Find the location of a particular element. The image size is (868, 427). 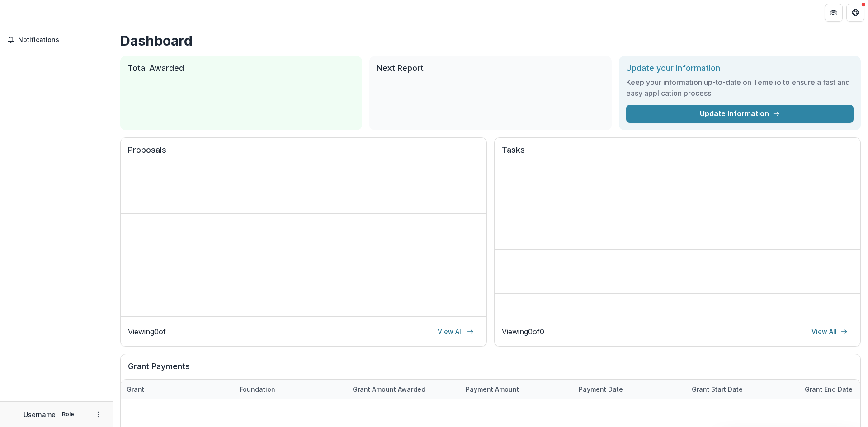

a: Update Information is located at coordinates (740, 114).